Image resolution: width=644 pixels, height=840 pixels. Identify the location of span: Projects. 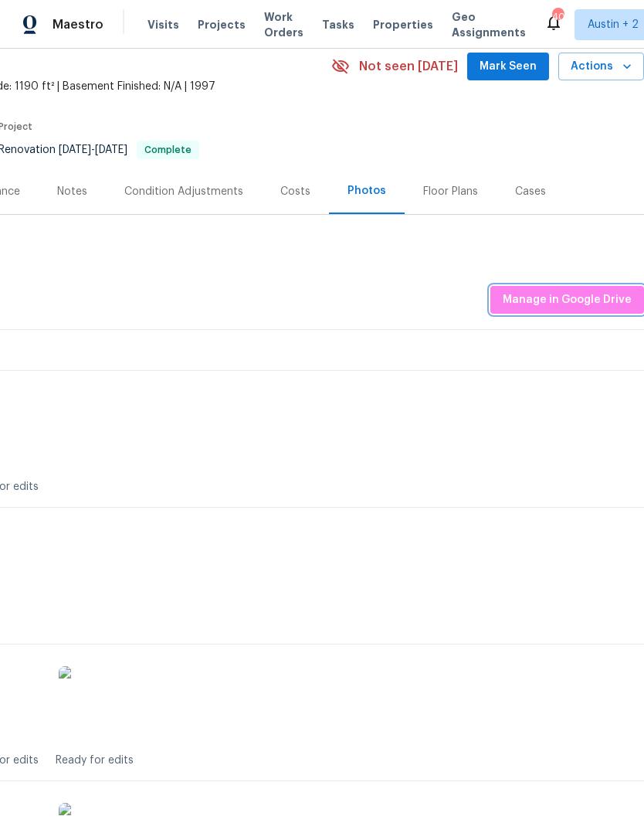
(221, 25).